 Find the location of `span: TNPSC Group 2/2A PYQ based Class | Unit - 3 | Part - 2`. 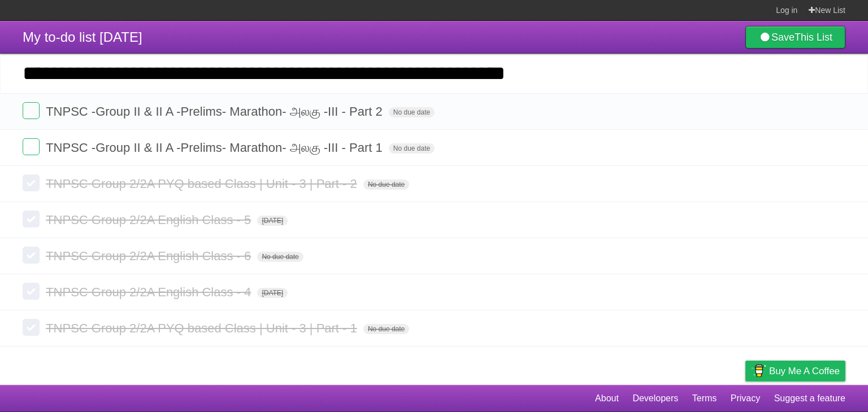

span: TNPSC Group 2/2A PYQ based Class | Unit - 3 | Part - 2 is located at coordinates (203, 183).